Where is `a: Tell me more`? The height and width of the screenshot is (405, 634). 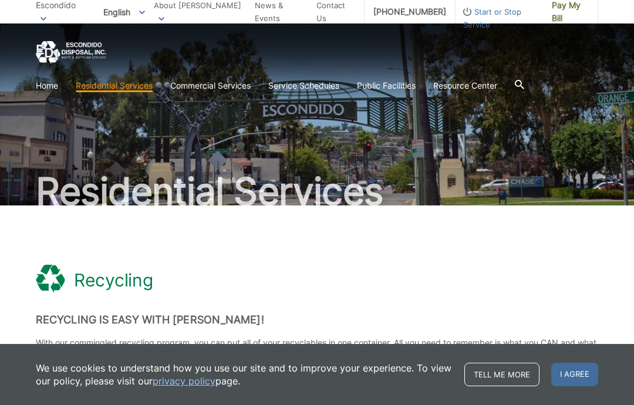 a: Tell me more is located at coordinates (502, 374).